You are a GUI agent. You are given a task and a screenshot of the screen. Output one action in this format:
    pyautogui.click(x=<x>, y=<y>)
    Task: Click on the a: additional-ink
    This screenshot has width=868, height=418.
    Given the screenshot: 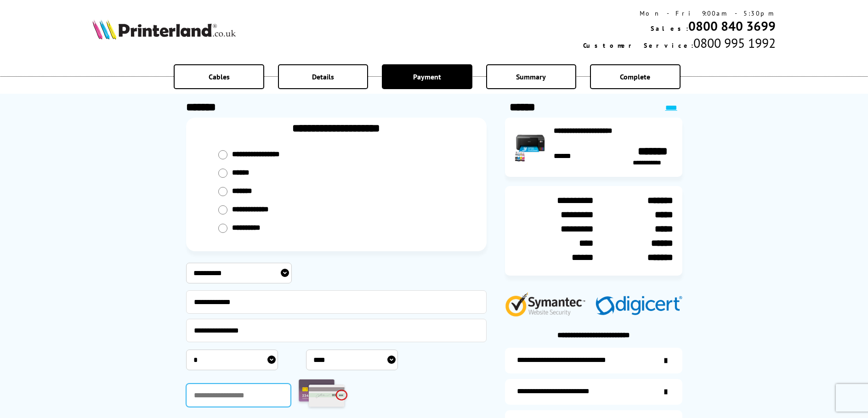 What is the action you would take?
    pyautogui.click(x=593, y=361)
    